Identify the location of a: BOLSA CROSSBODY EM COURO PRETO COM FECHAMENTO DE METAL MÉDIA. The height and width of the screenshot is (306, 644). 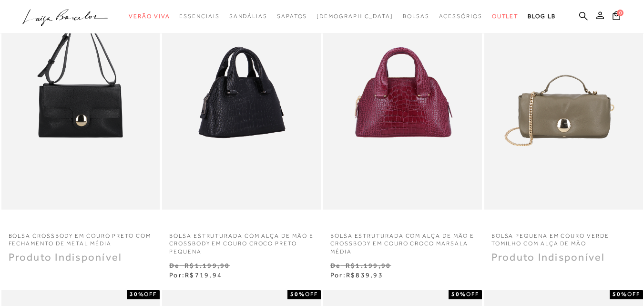
(80, 237).